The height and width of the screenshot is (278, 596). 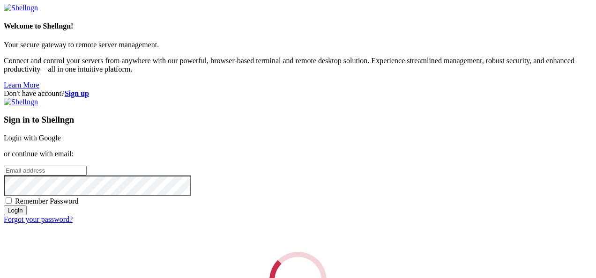 What do you see at coordinates (15, 210) in the screenshot?
I see `input: Login` at bounding box center [15, 210].